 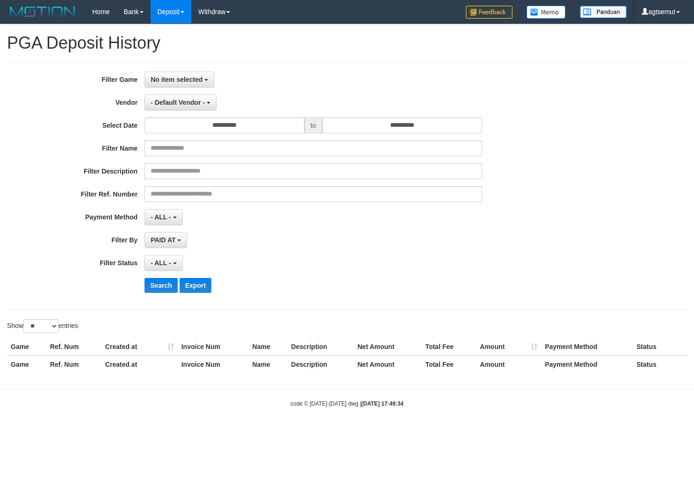 What do you see at coordinates (161, 285) in the screenshot?
I see `button: Search` at bounding box center [161, 285].